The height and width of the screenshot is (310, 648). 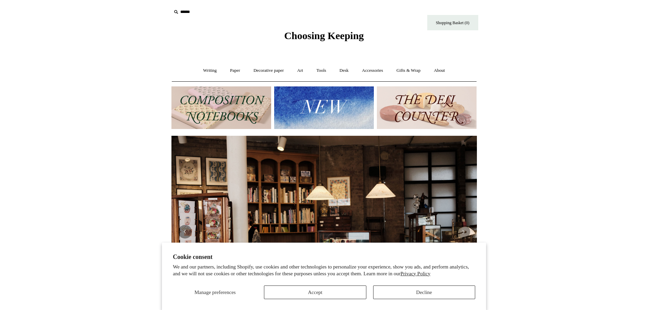 I want to click on a: Choosing Keeping, so click(x=324, y=38).